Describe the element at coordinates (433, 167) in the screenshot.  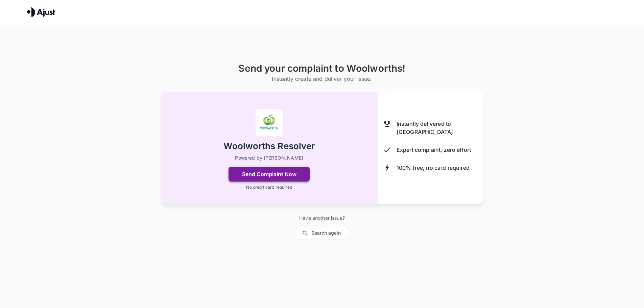
I see `p: 100% free, no card required` at that location.